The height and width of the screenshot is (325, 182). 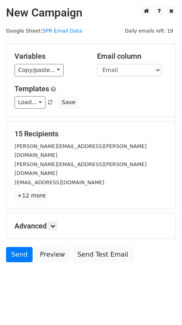 I want to click on button: Save, so click(x=68, y=102).